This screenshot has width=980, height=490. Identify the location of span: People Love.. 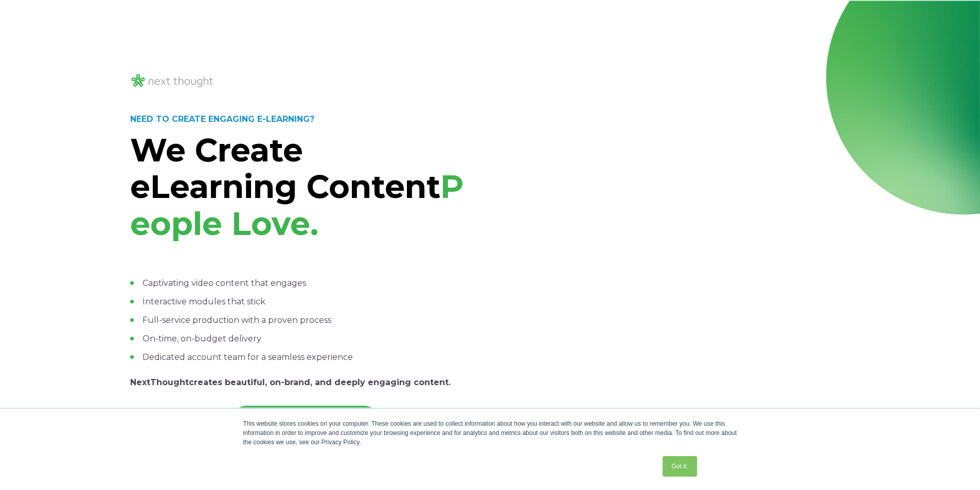
(297, 205).